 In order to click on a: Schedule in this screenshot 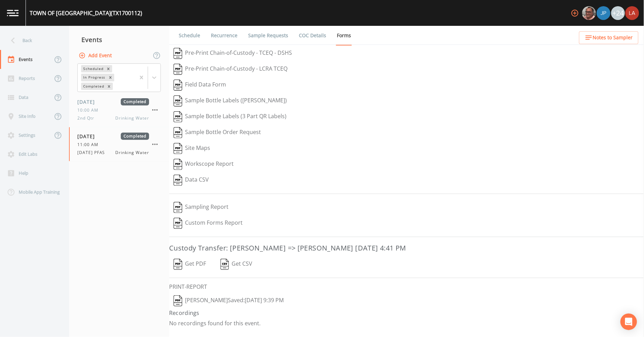, I will do `click(190, 36)`.